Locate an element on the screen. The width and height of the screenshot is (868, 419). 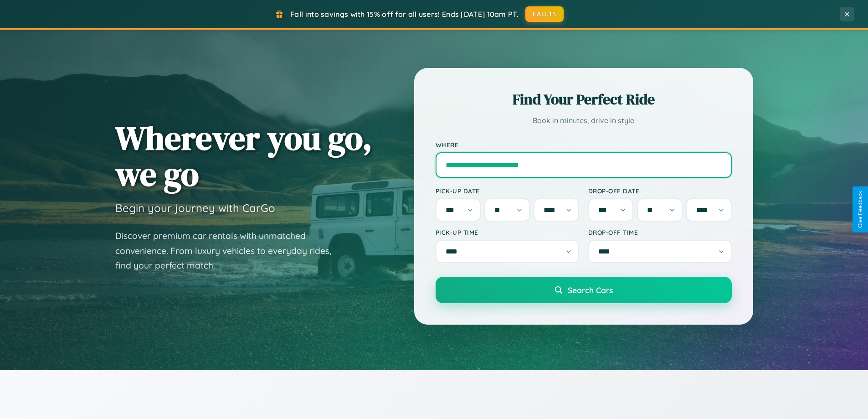
h1: Wherever you go, we go is located at coordinates (244, 156).